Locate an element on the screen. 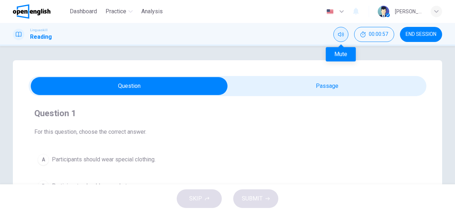 This screenshot has height=213, width=455. img: Profile picture is located at coordinates (384, 11).